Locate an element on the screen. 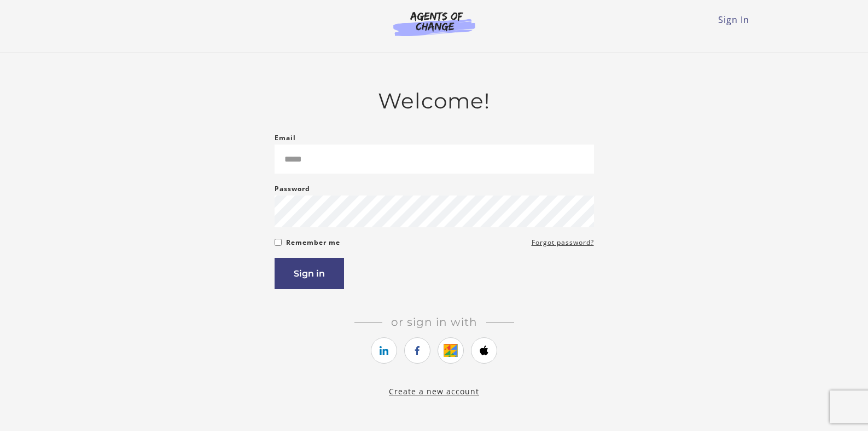 The width and height of the screenshot is (868, 431). h2: Welcome! is located at coordinates (435, 101).